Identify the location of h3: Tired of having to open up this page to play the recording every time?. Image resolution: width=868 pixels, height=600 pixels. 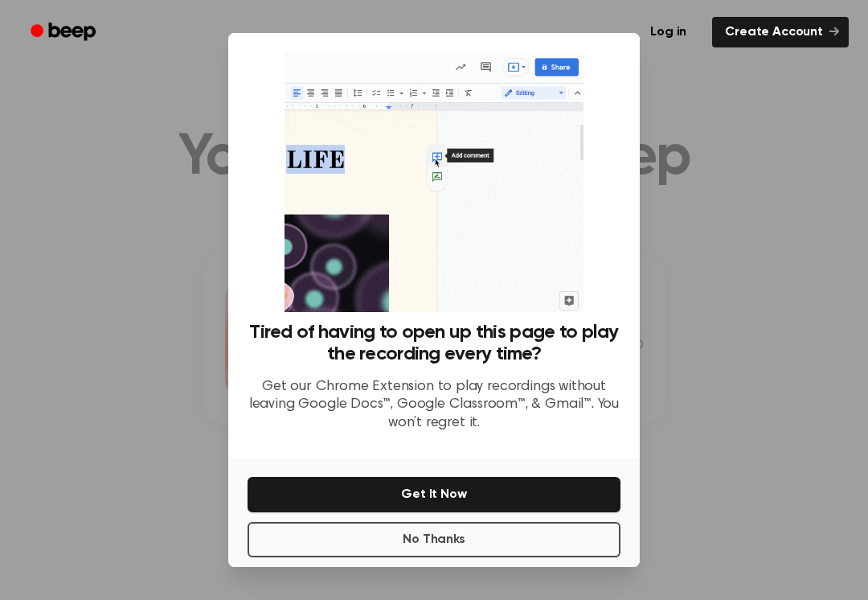
(434, 343).